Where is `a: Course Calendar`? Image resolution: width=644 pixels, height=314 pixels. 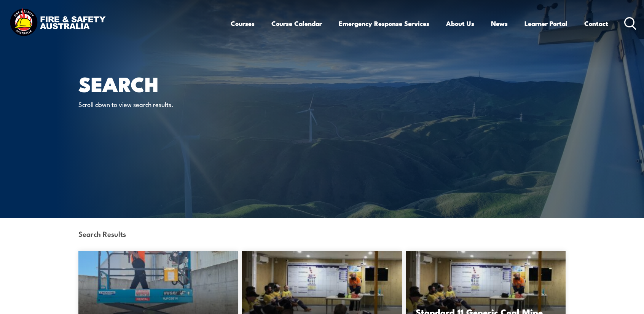
a: Course Calendar is located at coordinates (297, 23).